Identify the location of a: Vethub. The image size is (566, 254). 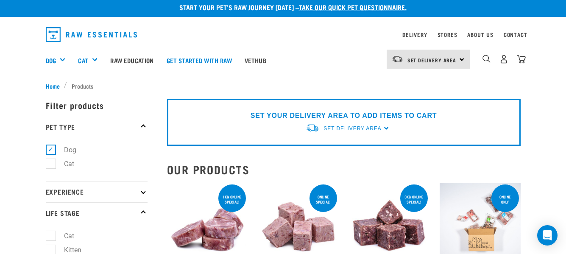
(255, 60).